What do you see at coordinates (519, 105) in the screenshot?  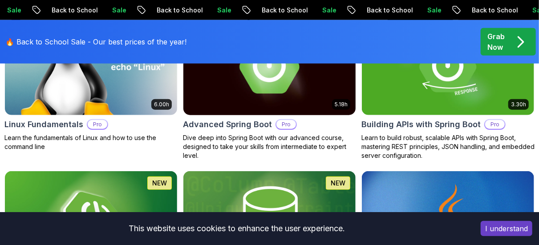 I see `p: 3.30h` at bounding box center [519, 105].